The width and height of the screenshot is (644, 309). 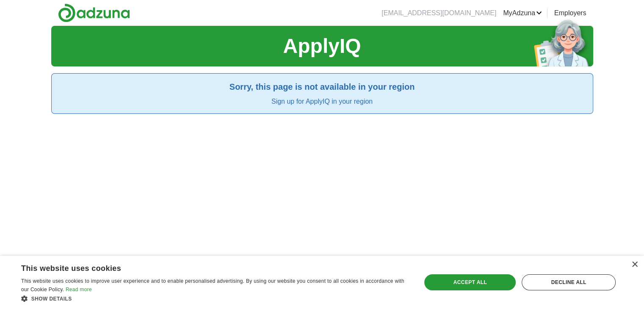 I want to click on a: MyAdzuna, so click(x=522, y=13).